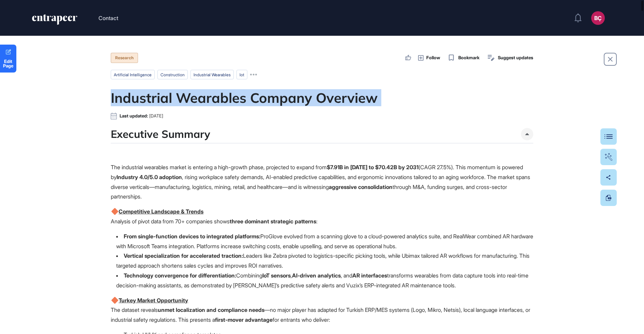 The height and width of the screenshot is (334, 644). What do you see at coordinates (273, 221) in the screenshot?
I see `strong: three dominant strategic patterns` at bounding box center [273, 221].